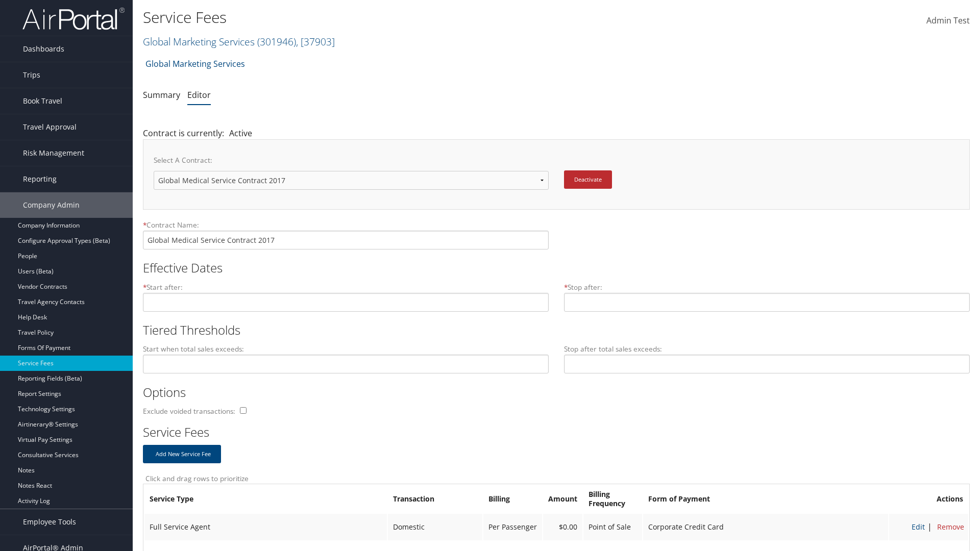 The height and width of the screenshot is (551, 980). What do you see at coordinates (50, 127) in the screenshot?
I see `span: Travel Approval` at bounding box center [50, 127].